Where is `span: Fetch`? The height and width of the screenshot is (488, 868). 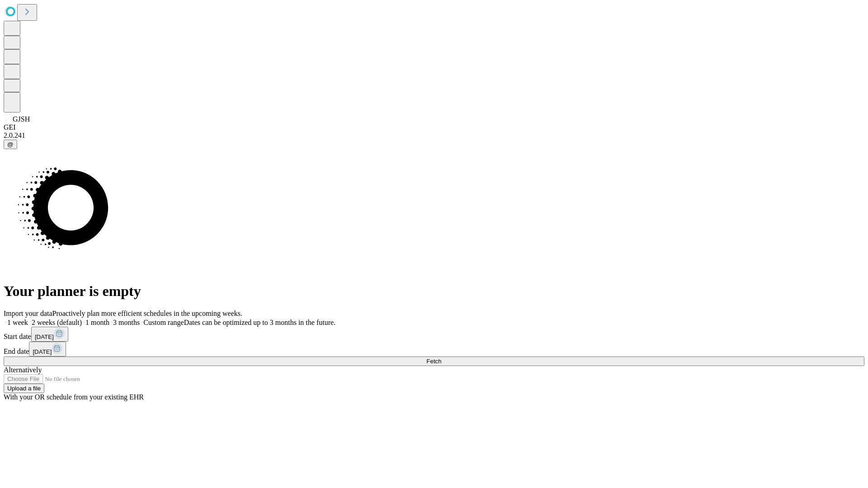
span: Fetch is located at coordinates (434, 362).